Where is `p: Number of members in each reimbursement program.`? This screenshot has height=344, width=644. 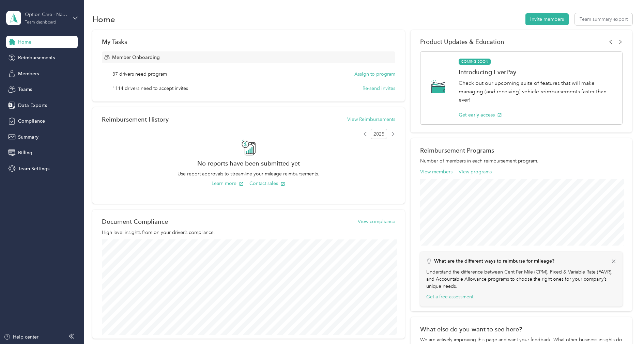 p: Number of members in each reimbursement program. is located at coordinates (522, 161).